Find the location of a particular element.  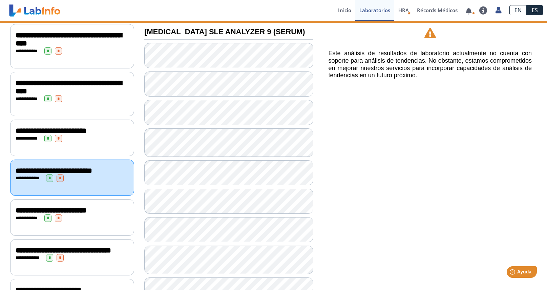

span: HRA is located at coordinates (403, 10).